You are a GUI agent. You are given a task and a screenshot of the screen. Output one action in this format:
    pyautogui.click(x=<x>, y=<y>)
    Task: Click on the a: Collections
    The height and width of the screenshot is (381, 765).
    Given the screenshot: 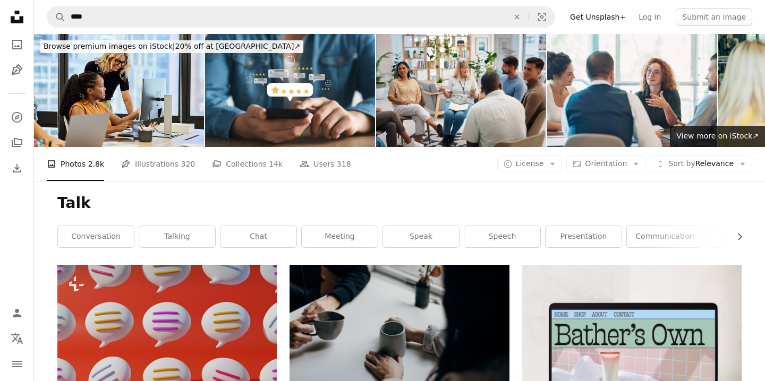 What is the action you would take?
    pyautogui.click(x=17, y=143)
    